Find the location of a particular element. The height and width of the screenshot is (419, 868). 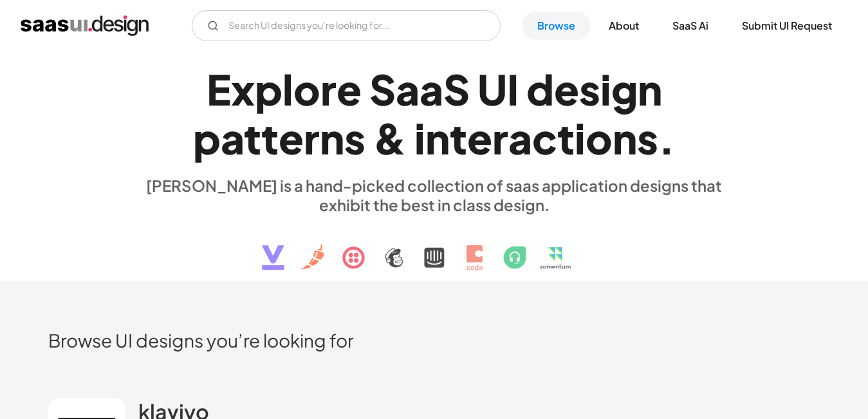

input: Search UI designs you're looking for... is located at coordinates (346, 25).